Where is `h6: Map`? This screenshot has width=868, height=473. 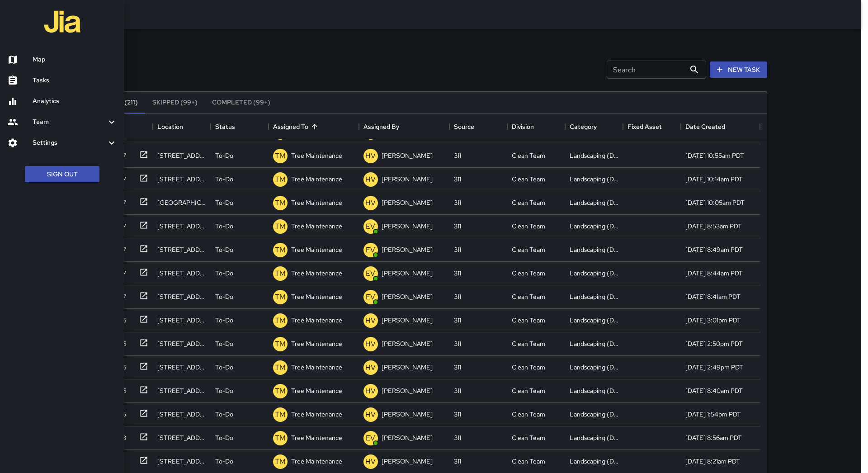 h6: Map is located at coordinates (74, 60).